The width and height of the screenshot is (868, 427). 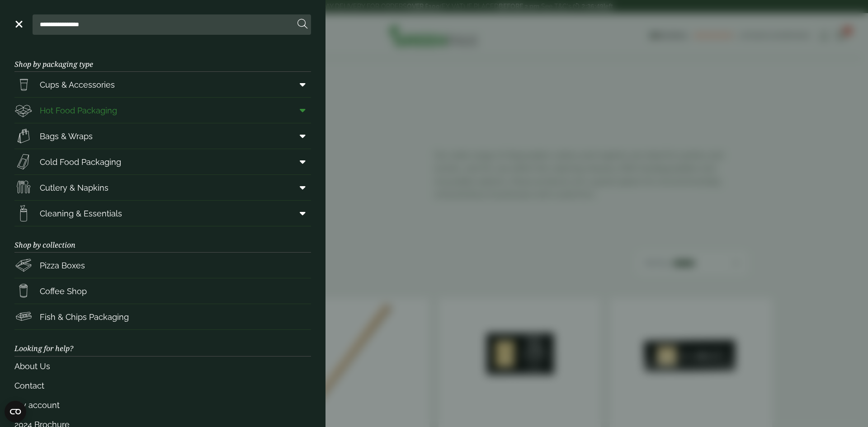 I want to click on span: Coffee Shop, so click(x=63, y=291).